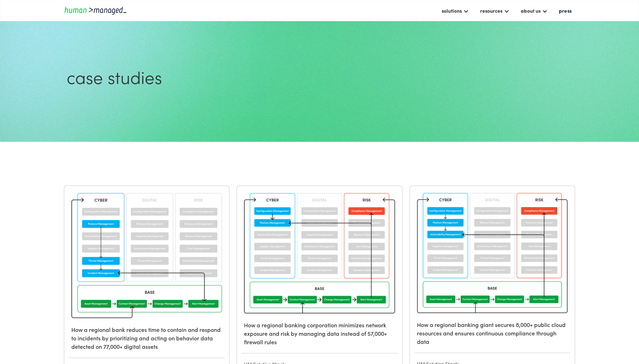 This screenshot has width=639, height=364. I want to click on h6: How a regional banking corporation minimizes network exposure and risk by managing data instead o..., so click(319, 333).